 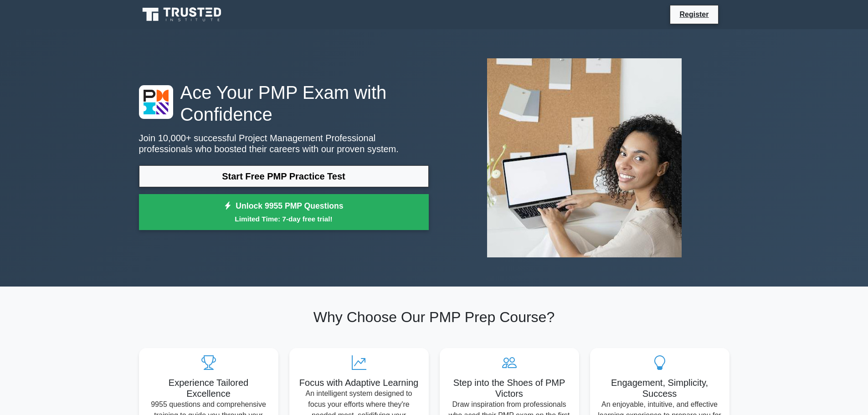 What do you see at coordinates (209, 389) in the screenshot?
I see `h5: Experience Tailored Excellence` at bounding box center [209, 389].